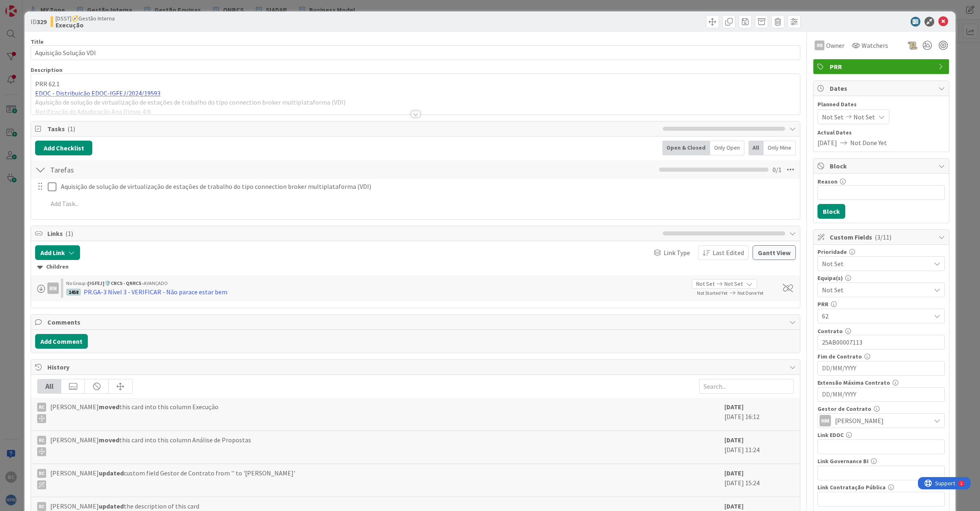 The width and height of the screenshot is (980, 511). What do you see at coordinates (881, 304) in the screenshot?
I see `div: PRR` at bounding box center [881, 304].